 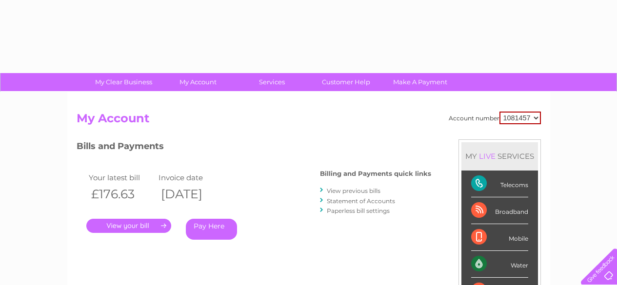 I want to click on div: Broadband, so click(x=499, y=211).